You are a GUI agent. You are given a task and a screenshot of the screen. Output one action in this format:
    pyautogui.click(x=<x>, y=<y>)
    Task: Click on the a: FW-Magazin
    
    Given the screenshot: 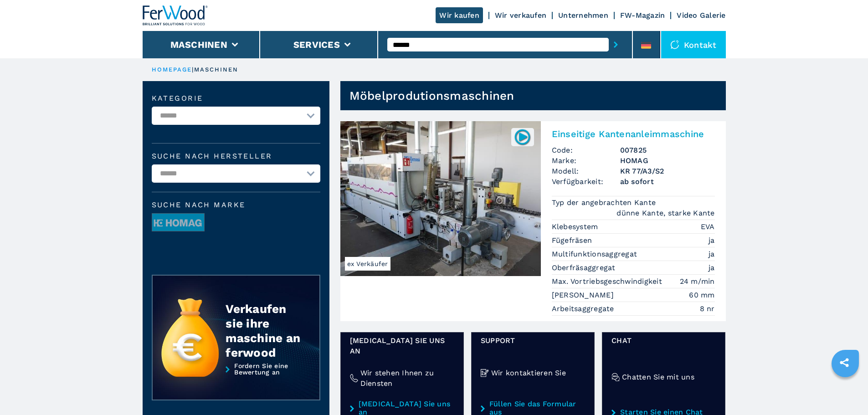 What is the action you would take?
    pyautogui.click(x=642, y=15)
    